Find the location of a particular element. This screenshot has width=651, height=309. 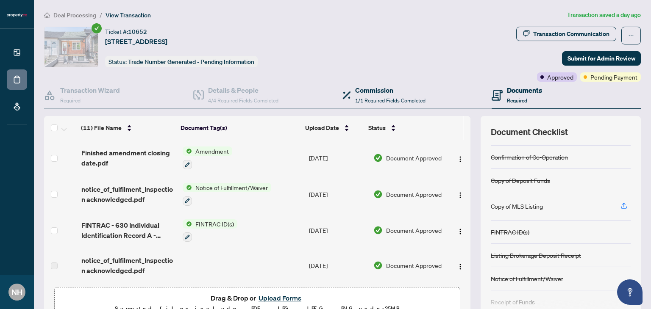

span: Notice of Fulfillment/Waiver is located at coordinates (231, 188).